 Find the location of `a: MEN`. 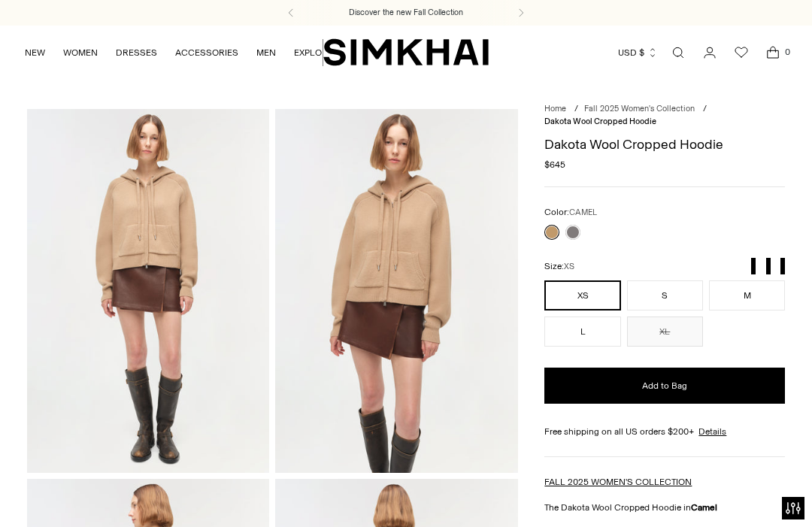

a: MEN is located at coordinates (267, 53).